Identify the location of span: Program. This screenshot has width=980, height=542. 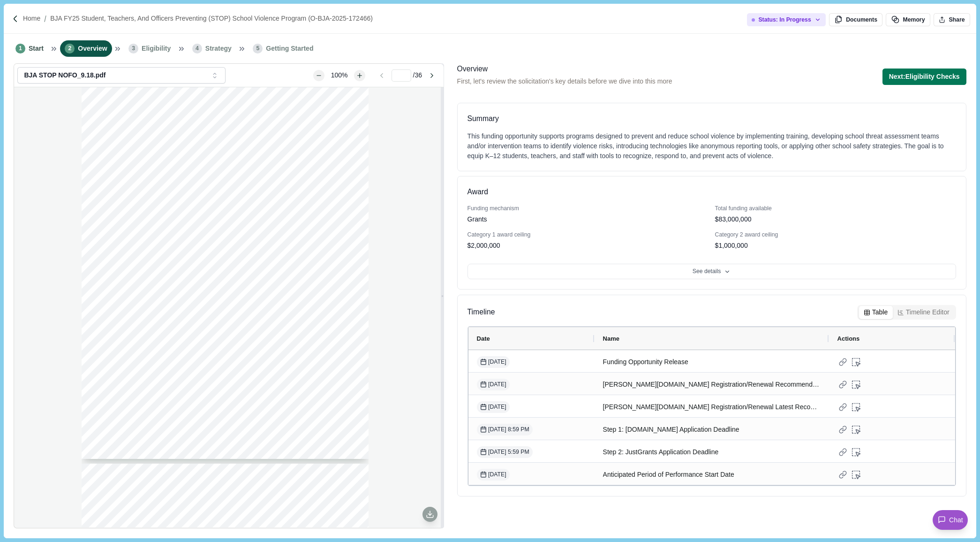
(168, 234).